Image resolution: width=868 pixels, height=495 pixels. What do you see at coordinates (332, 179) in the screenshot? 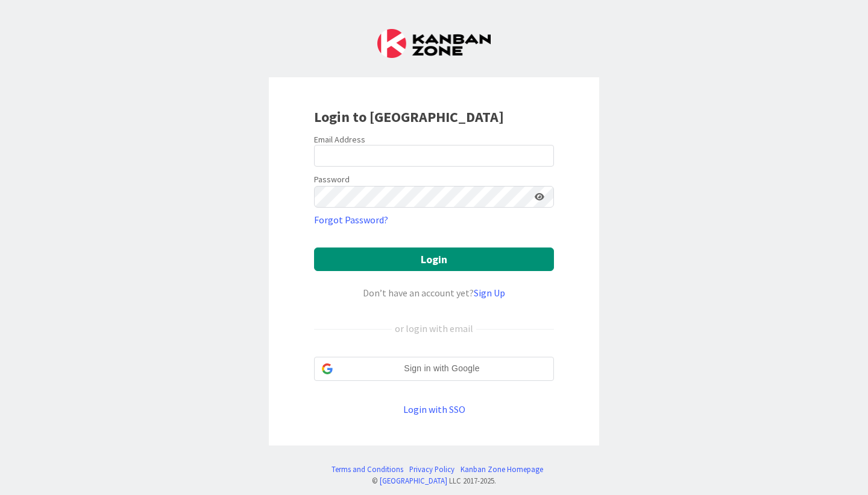
I see `label: Password` at bounding box center [332, 179].